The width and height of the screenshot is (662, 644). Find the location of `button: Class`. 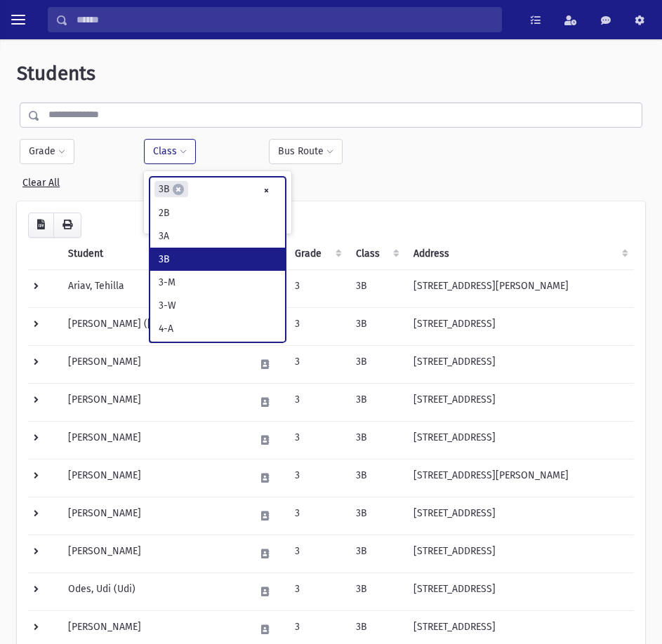

button: Class is located at coordinates (170, 152).